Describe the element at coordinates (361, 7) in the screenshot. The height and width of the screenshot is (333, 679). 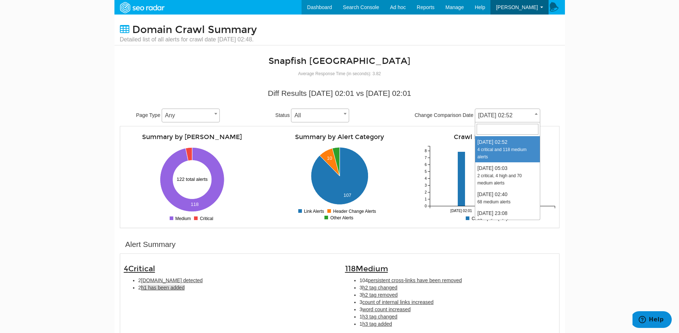
I see `span: Search Console` at that location.